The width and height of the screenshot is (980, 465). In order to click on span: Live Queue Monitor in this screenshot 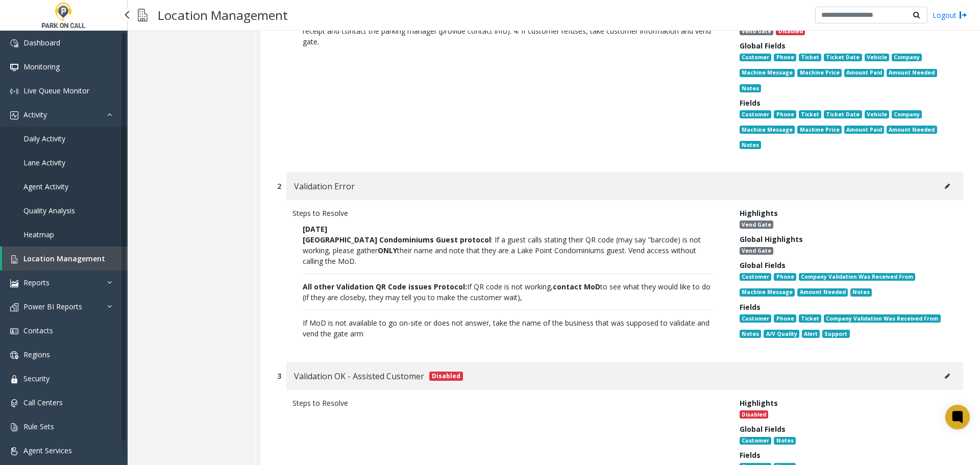, I will do `click(56, 91)`.